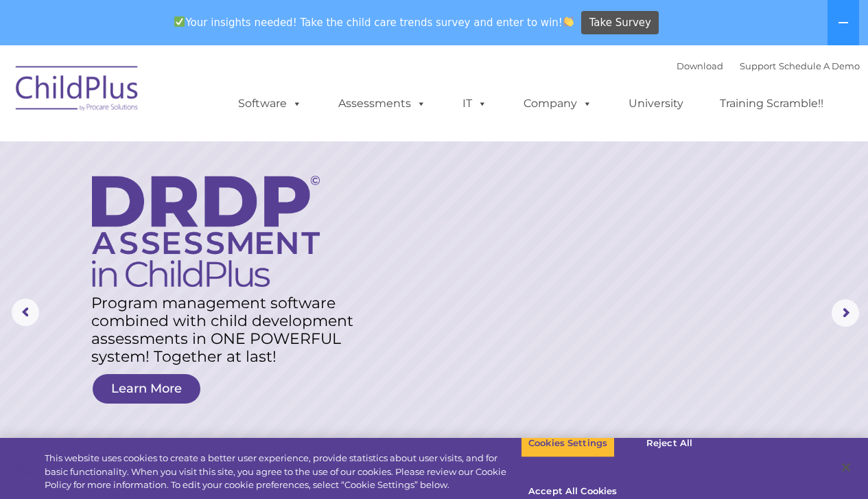 This screenshot has width=868, height=499. I want to click on a: Take Survey, so click(619, 23).